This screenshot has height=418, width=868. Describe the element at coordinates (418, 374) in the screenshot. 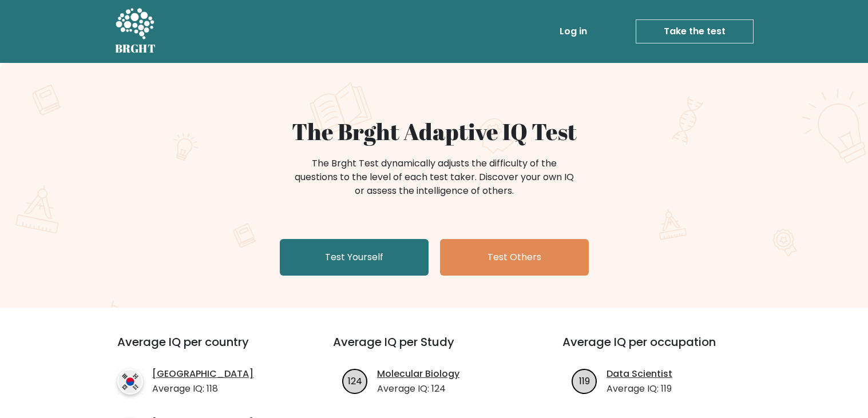

I see `a: Molecular Biology` at that location.